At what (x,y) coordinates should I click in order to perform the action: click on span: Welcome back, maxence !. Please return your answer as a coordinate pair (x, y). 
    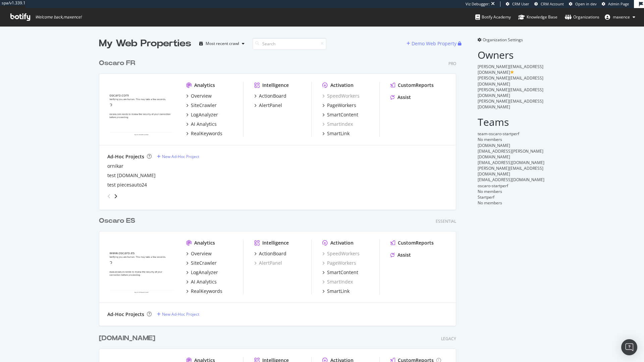
    Looking at the image, I should click on (59, 17).